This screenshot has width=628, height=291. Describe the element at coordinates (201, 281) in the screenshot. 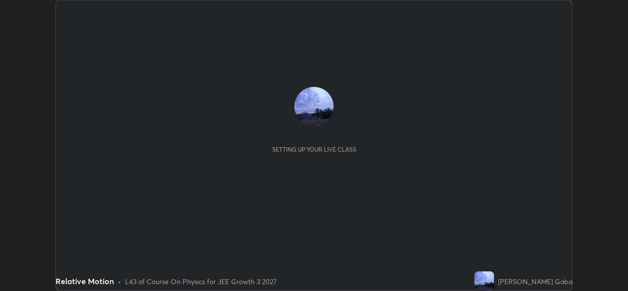

I see `div: L43 of Course On Physics for JEE Growth 3 2027` at that location.